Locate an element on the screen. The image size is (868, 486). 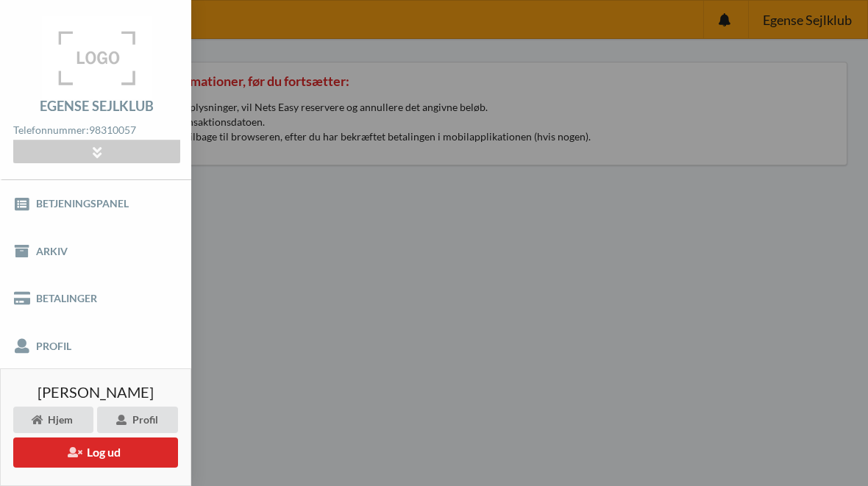
div: Telefonnummer: is located at coordinates (97, 130).